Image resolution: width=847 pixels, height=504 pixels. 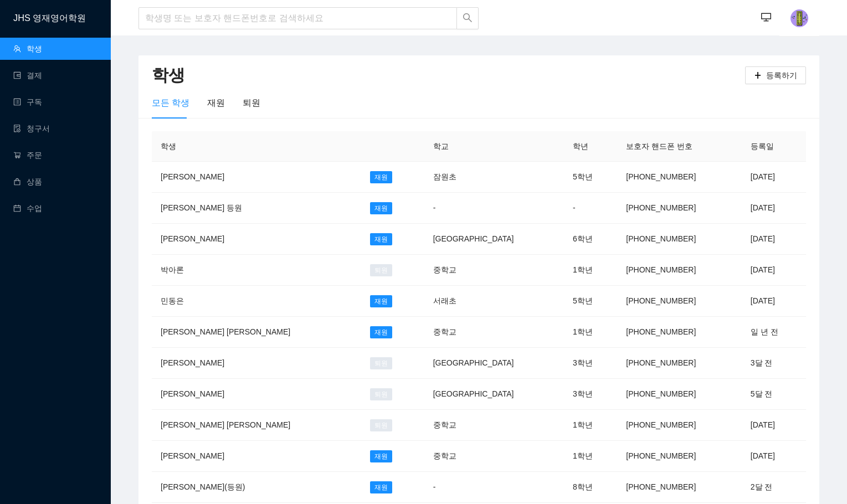 What do you see at coordinates (257, 146) in the screenshot?
I see `th: 학생` at bounding box center [257, 146].